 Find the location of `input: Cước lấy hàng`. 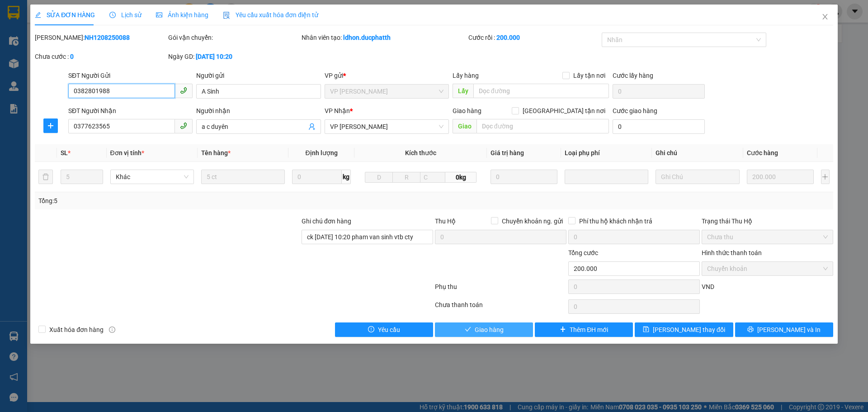

input: Cước lấy hàng is located at coordinates (658, 91).